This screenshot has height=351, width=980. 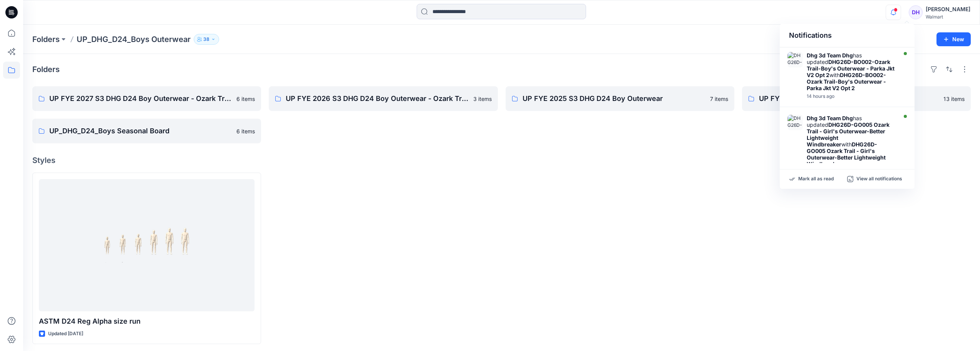 I want to click on p: View all notifications, so click(x=879, y=179).